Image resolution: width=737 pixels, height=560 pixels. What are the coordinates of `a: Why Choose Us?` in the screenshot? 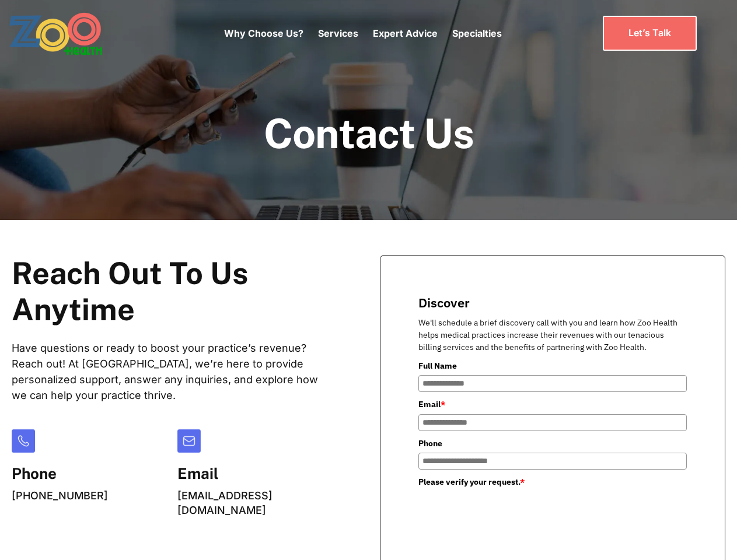 It's located at (264, 33).